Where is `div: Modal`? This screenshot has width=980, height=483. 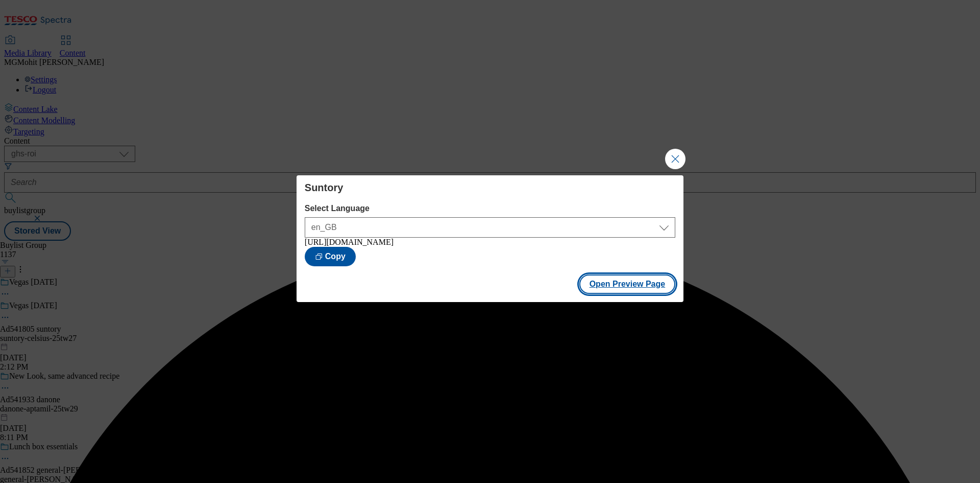 div: Modal is located at coordinates (490, 239).